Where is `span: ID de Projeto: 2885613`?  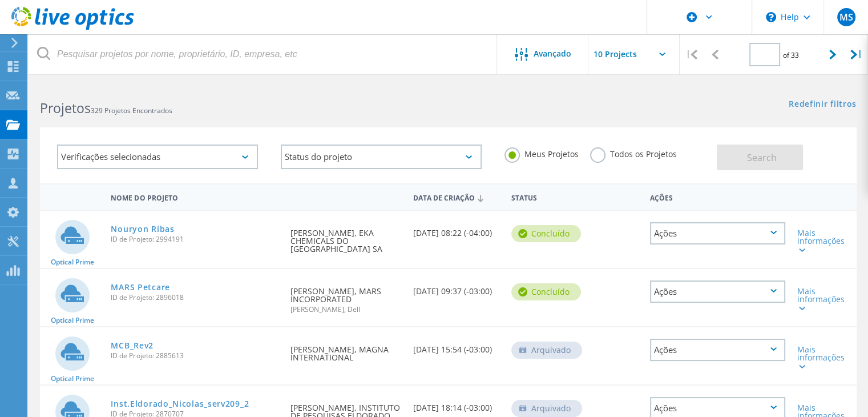
span: ID de Projeto: 2885613 is located at coordinates (195, 356).